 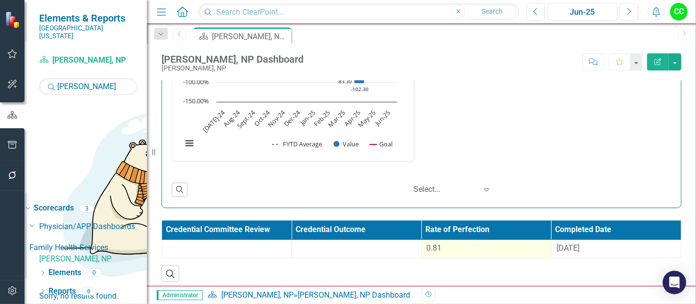 What do you see at coordinates (679, 12) in the screenshot?
I see `button: CC` at bounding box center [679, 12].